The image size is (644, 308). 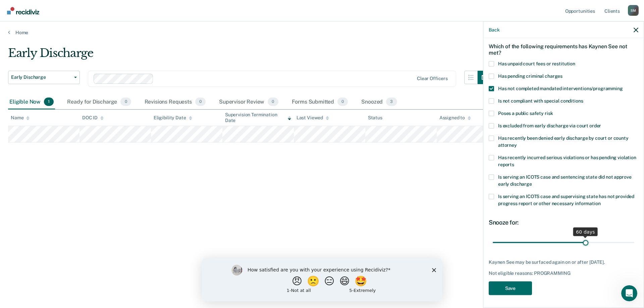 What do you see at coordinates (455, 118) in the screenshot?
I see `div: Assigned to` at bounding box center [455, 118].